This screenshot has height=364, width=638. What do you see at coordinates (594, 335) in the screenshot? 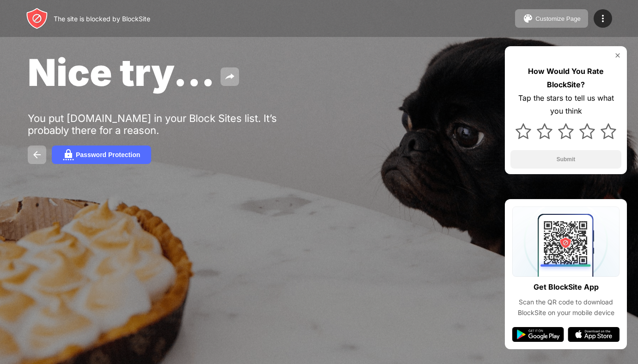
I see `img: app-store.svg` at bounding box center [594, 335].